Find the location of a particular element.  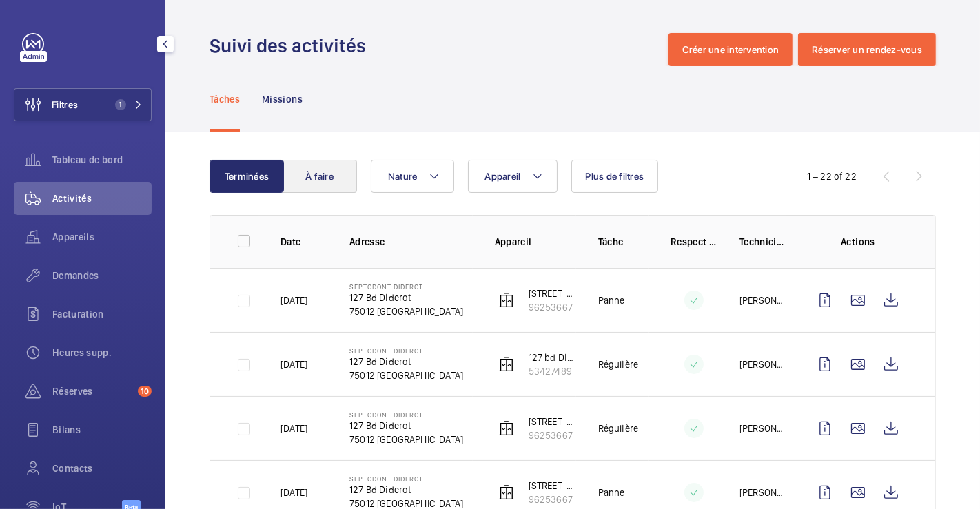

span: Tableau de bord is located at coordinates (102, 160).